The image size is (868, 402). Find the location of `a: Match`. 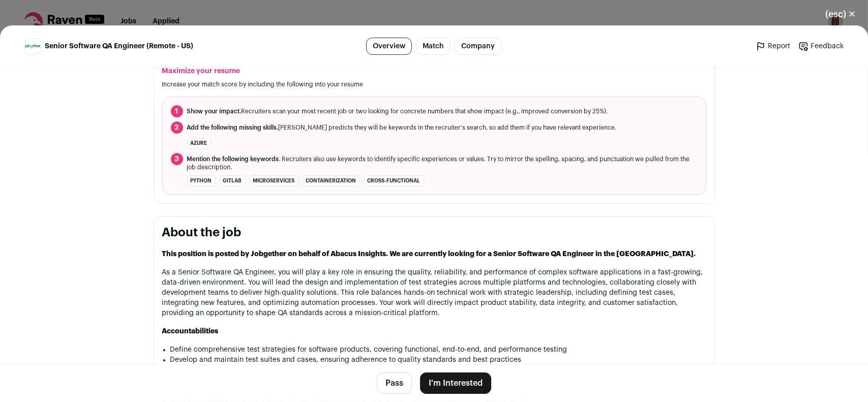

a: Match is located at coordinates (433, 46).